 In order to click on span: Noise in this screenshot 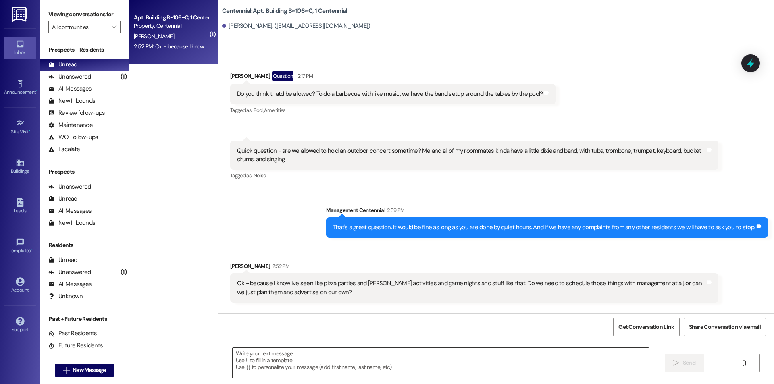, I will do `click(260, 175)`.